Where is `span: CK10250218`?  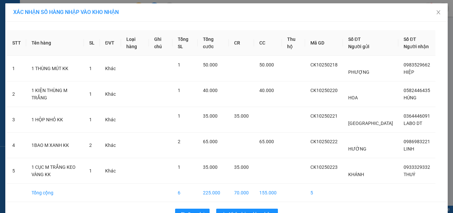
span: CK10250218 is located at coordinates (324, 65).